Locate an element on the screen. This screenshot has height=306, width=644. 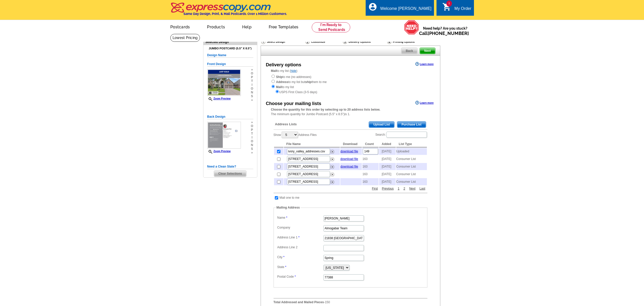
label: City is located at coordinates (301, 257).